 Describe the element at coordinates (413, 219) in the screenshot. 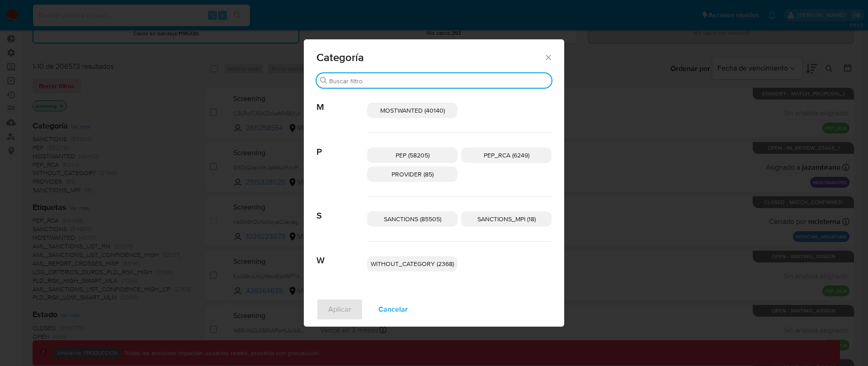

I see `span: SANCTIONS (85505)` at that location.